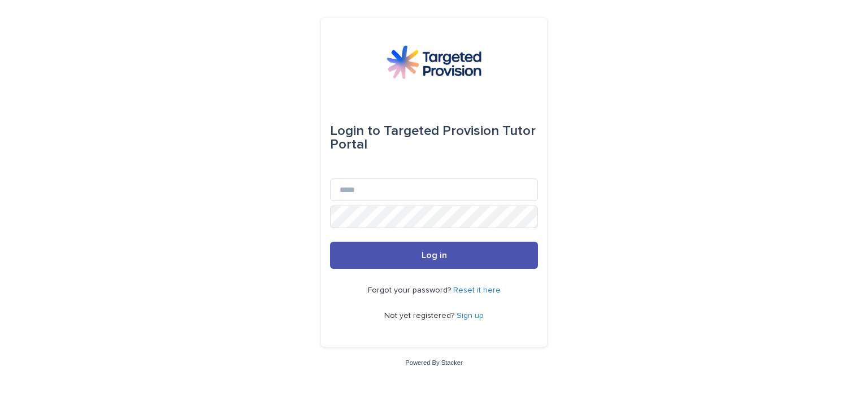  What do you see at coordinates (434, 255) in the screenshot?
I see `button: Log in` at bounding box center [434, 255].